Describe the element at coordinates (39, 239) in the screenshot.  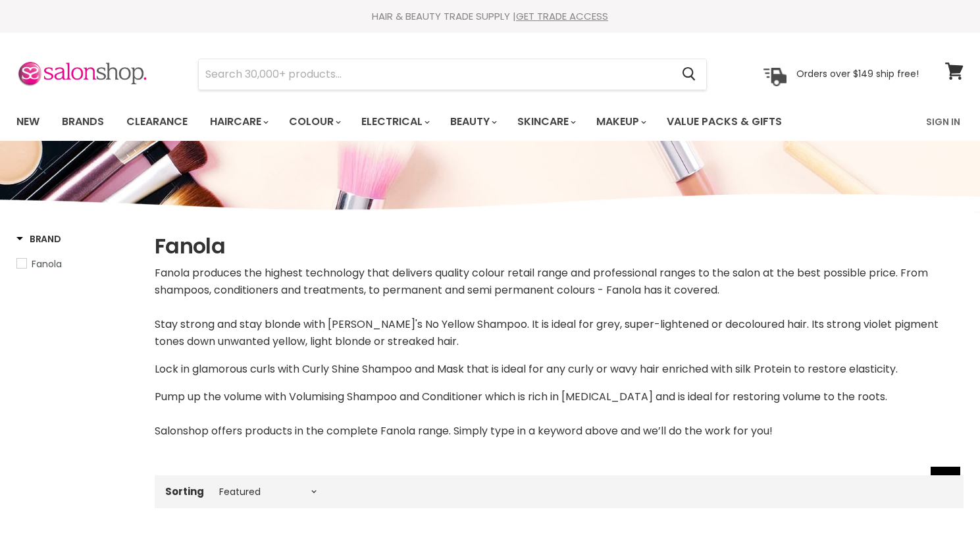
I see `span: Brand` at that location.